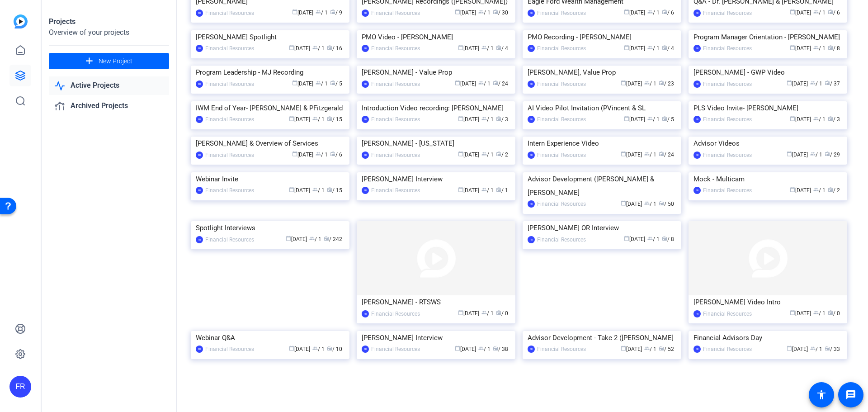  I want to click on div: Webinar Invite, so click(270, 179).